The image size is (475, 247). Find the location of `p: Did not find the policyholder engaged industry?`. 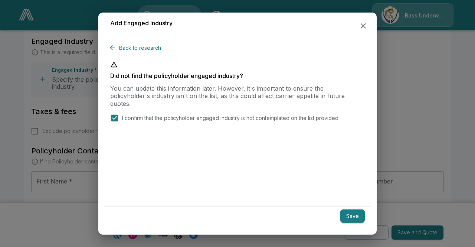

p: Did not find the policyholder engaged industry? is located at coordinates (238, 75).